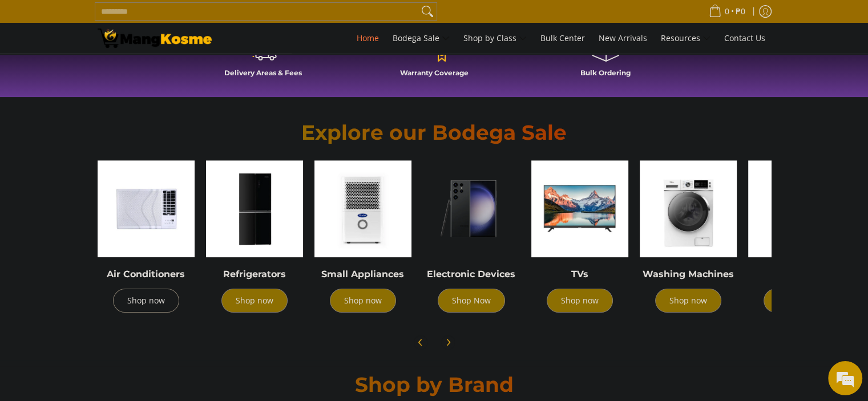 The height and width of the screenshot is (401, 868). What do you see at coordinates (422, 38) in the screenshot?
I see `a: Bodega Sale` at bounding box center [422, 38].